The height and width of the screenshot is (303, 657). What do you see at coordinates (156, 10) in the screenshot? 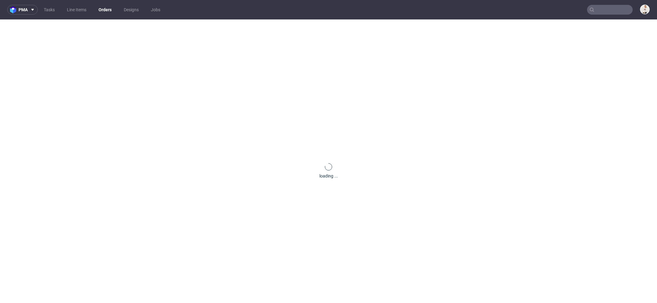
I see `a: Jobs` at bounding box center [156, 10].